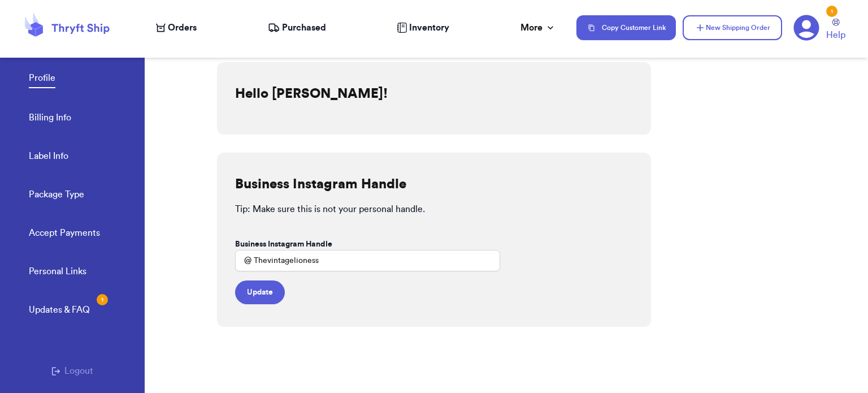  I want to click on div: Updates & FAQ, so click(59, 310).